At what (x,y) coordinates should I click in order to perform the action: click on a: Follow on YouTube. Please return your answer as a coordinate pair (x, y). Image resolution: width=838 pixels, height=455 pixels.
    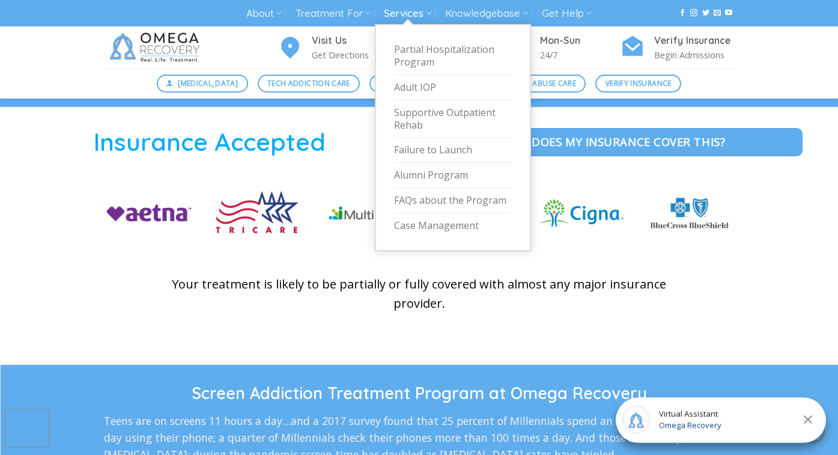
    Looking at the image, I should click on (729, 13).